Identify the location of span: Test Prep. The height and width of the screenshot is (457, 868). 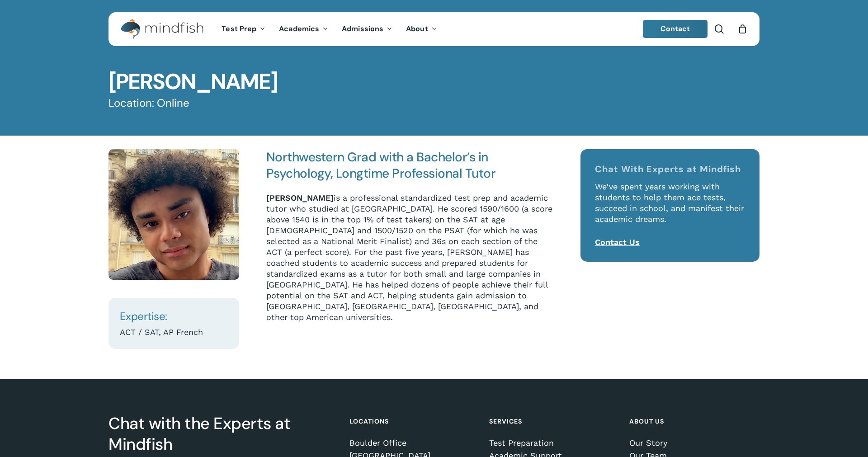
(239, 29).